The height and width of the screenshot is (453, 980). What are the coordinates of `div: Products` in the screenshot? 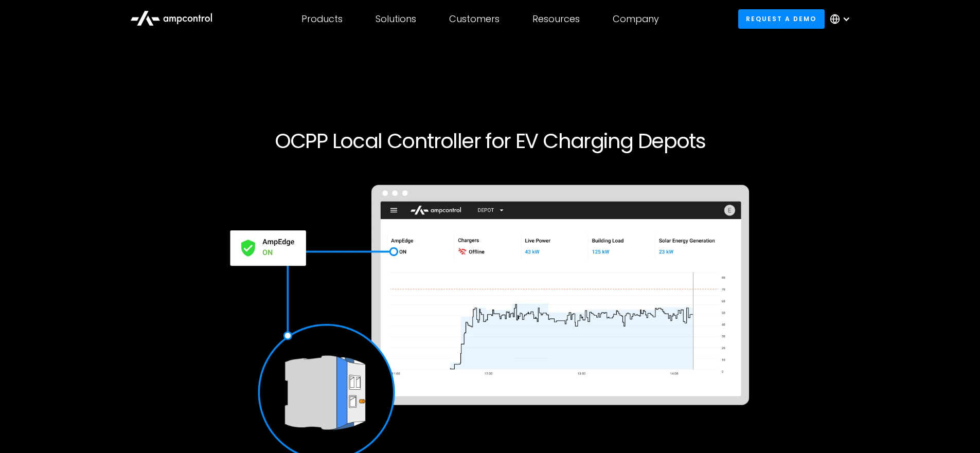 It's located at (322, 19).